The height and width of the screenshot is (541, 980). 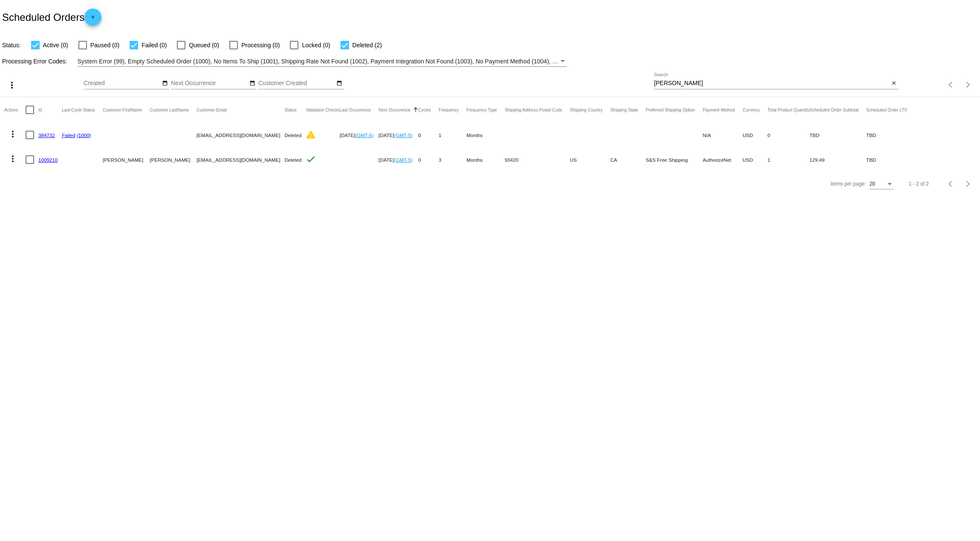 What do you see at coordinates (47, 160) in the screenshot?
I see `a: 1009210` at bounding box center [47, 160].